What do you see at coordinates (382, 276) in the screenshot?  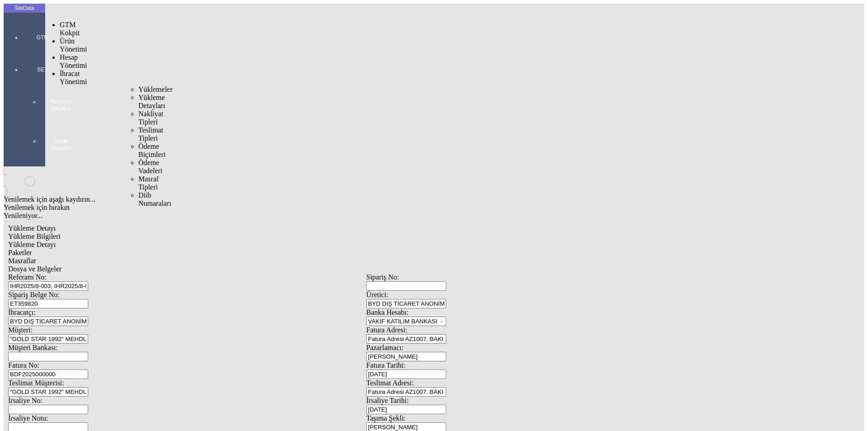 I see `span: Sipariş No:` at bounding box center [382, 276].